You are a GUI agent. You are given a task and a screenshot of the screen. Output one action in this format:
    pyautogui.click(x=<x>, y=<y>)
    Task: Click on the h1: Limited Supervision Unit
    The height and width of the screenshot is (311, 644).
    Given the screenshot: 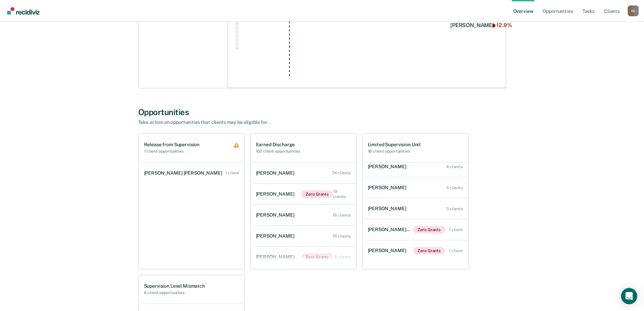 What is the action you would take?
    pyautogui.click(x=395, y=145)
    